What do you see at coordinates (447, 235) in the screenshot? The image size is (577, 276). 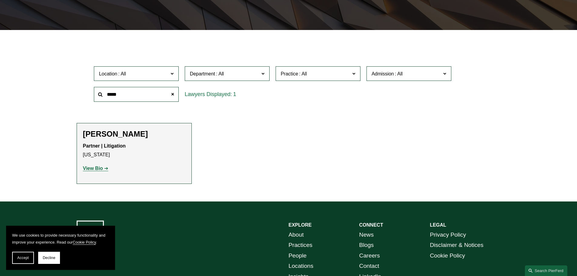 I see `a: Privacy Policy` at bounding box center [447, 235].